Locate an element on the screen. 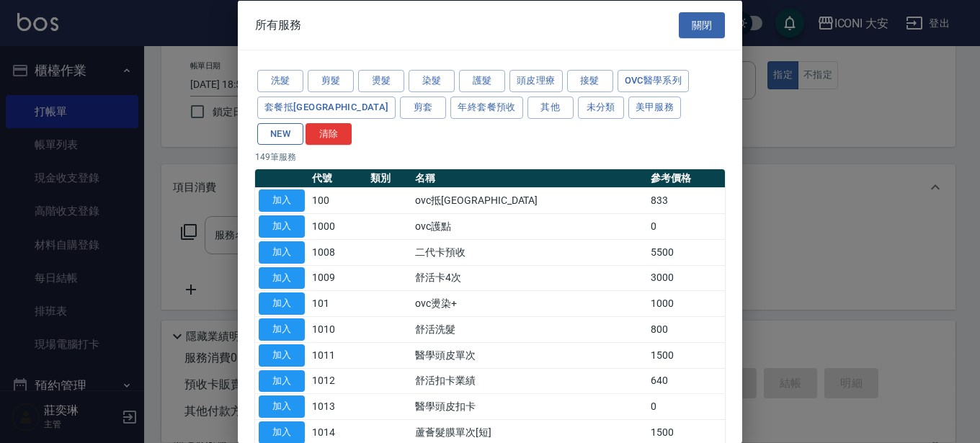 This screenshot has height=443, width=980. button: 接髮 is located at coordinates (590, 81).